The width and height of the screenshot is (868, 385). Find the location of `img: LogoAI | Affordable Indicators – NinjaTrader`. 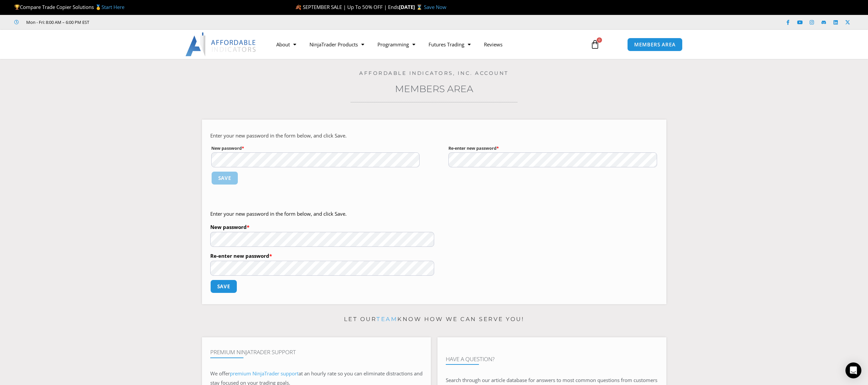

img: LogoAI | Affordable Indicators – NinjaTrader is located at coordinates (221, 45).